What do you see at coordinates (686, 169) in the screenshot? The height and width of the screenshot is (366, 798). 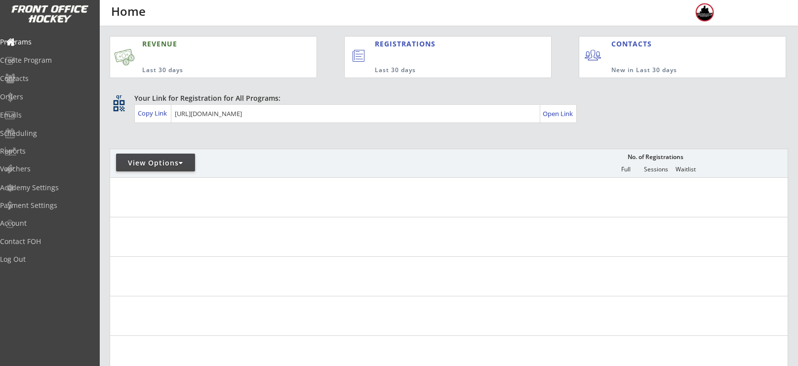 I see `div: Waitlist` at bounding box center [686, 169].